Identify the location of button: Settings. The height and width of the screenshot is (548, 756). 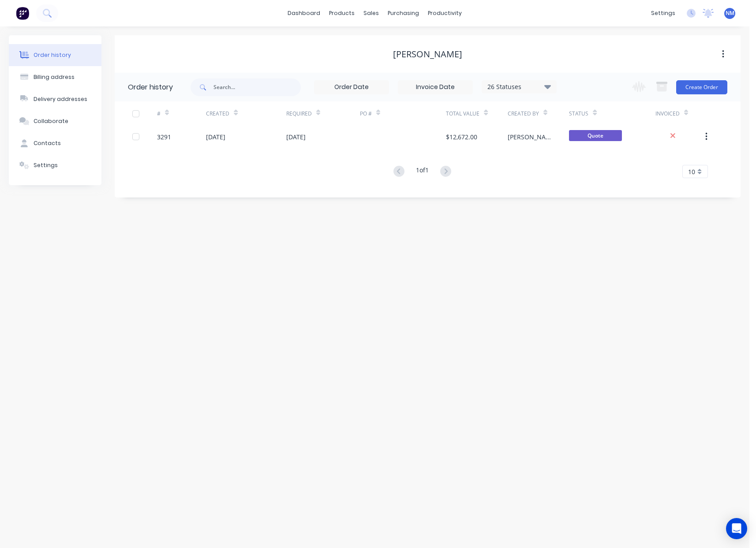
(55, 165).